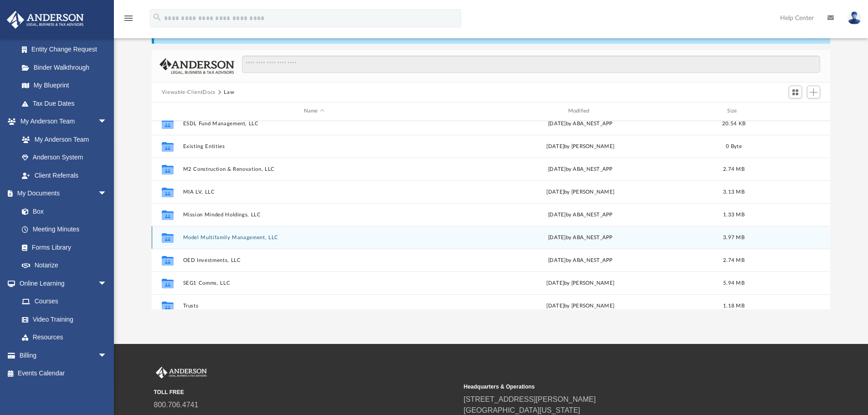 This screenshot has height=415, width=868. Describe the element at coordinates (314, 146) in the screenshot. I see `button: Existing Entities` at that location.